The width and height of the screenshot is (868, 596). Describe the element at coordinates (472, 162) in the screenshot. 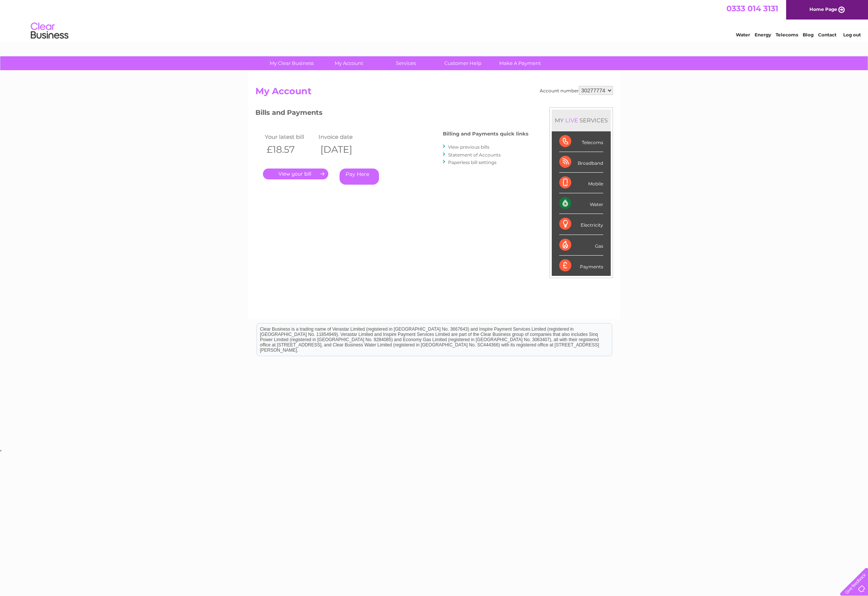

I see `a: Paperless bill settings` at that location.